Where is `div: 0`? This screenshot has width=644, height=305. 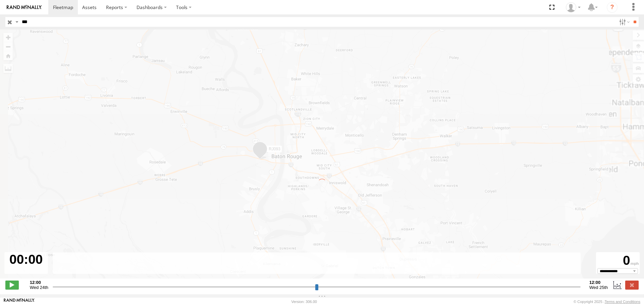
div: 0 is located at coordinates (617, 260).